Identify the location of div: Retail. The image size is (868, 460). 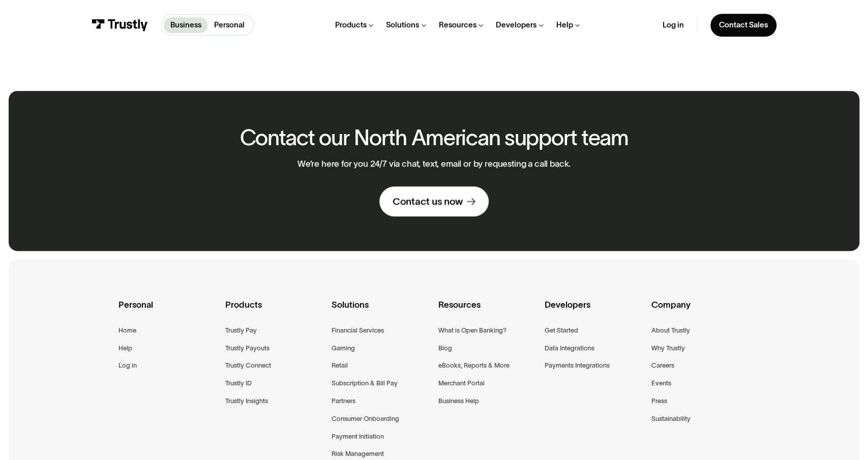
(339, 366).